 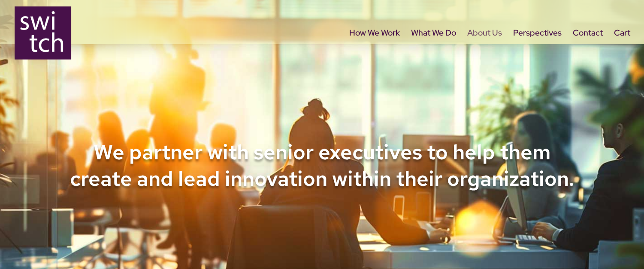 I want to click on h1: We partner with senior executives to help them create and lead innovation within their organization., so click(x=322, y=168).